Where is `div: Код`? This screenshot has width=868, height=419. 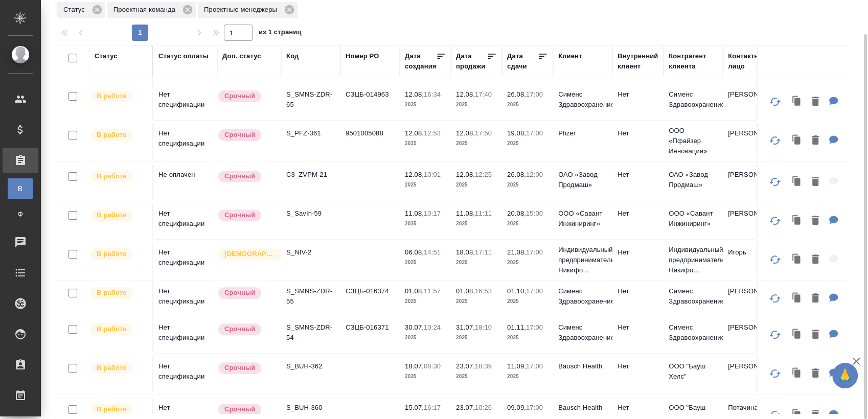 div: Код is located at coordinates (293, 56).